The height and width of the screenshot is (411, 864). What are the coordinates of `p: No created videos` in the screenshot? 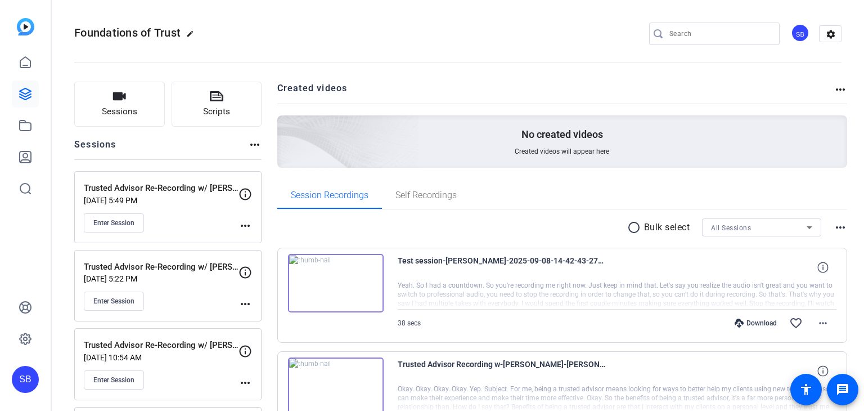 It's located at (562, 135).